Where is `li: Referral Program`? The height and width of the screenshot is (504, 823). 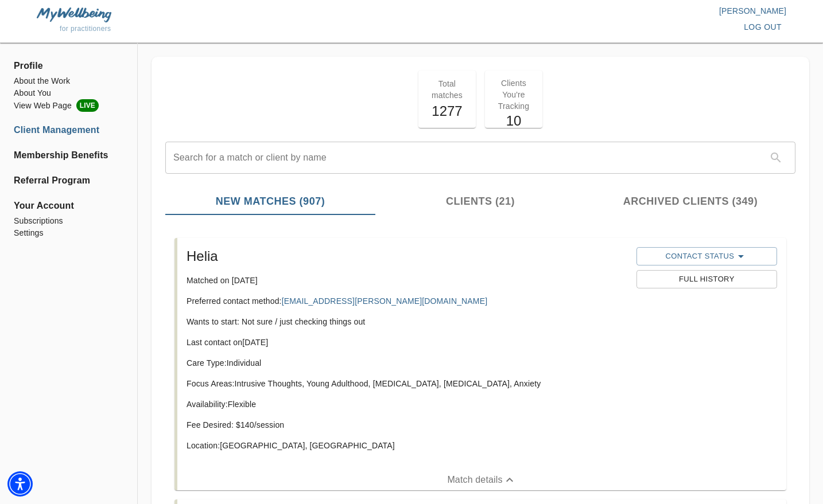 li: Referral Program is located at coordinates (68, 181).